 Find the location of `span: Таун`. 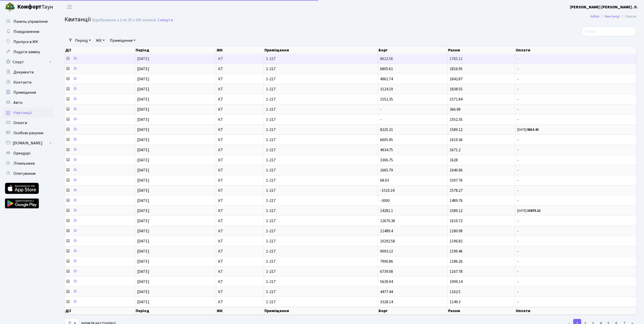

span: Таун is located at coordinates (35, 7).